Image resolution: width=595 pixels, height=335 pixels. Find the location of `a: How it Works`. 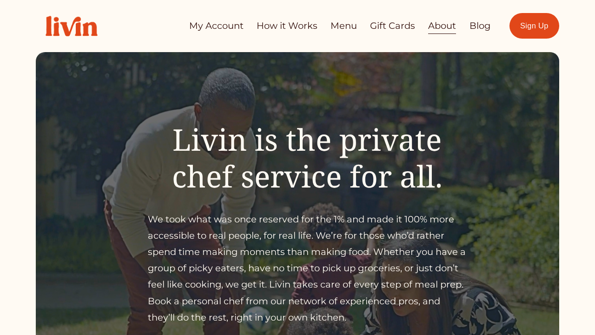

a: How it Works is located at coordinates (287, 26).